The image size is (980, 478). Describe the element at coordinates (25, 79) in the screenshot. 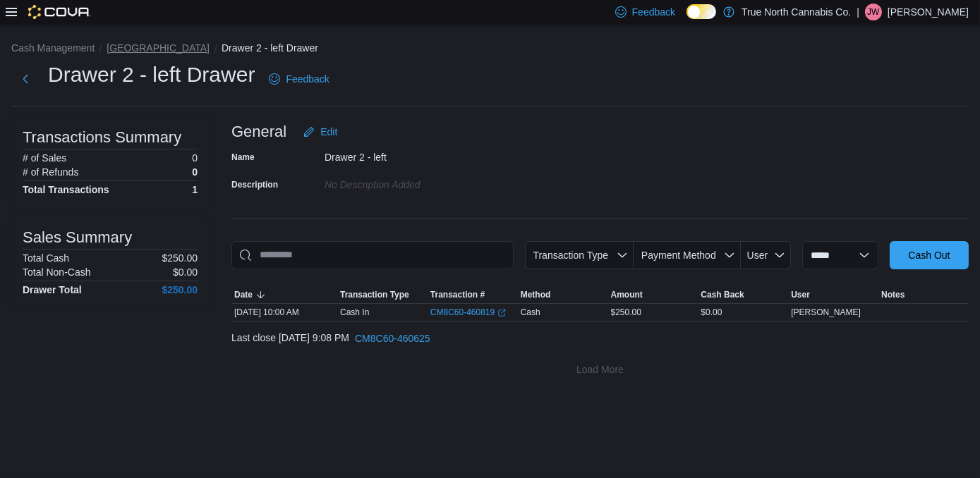

I see `button: Next` at that location.